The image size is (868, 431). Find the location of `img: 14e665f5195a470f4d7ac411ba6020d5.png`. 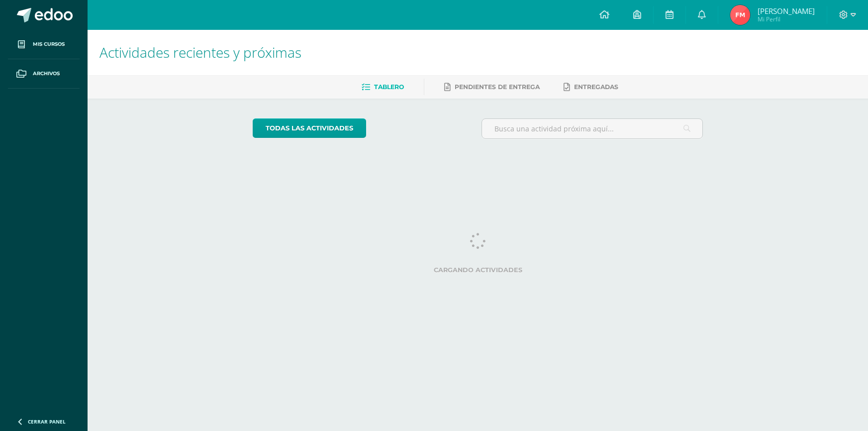

img: 14e665f5195a470f4d7ac411ba6020d5.png is located at coordinates (740, 15).